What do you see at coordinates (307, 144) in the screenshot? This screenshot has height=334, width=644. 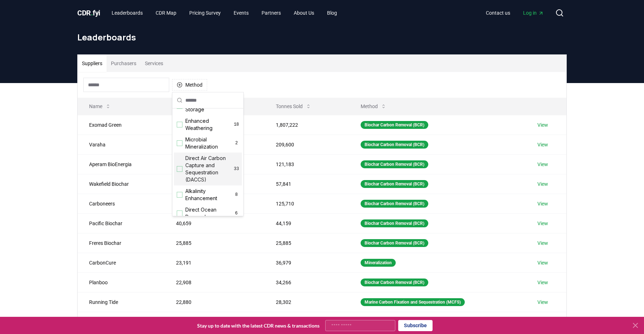 I see `td: 209,600` at bounding box center [307, 144].